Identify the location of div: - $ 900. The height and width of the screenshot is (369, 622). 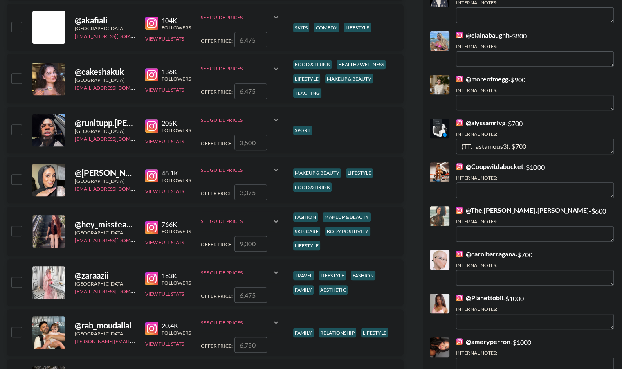
(535, 92).